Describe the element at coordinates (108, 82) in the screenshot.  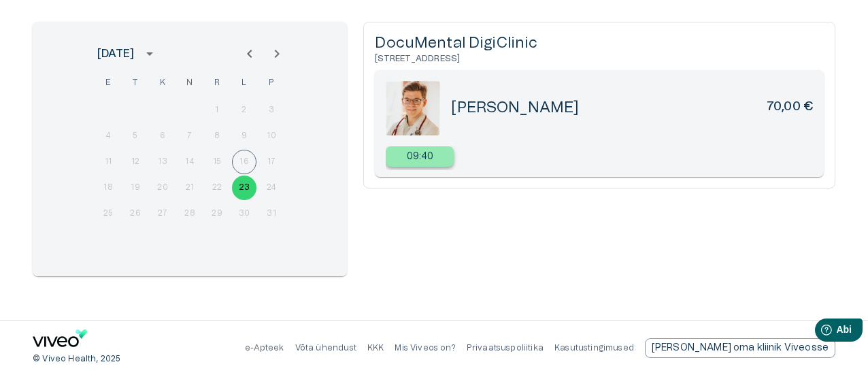
I see `font: E` at that location.